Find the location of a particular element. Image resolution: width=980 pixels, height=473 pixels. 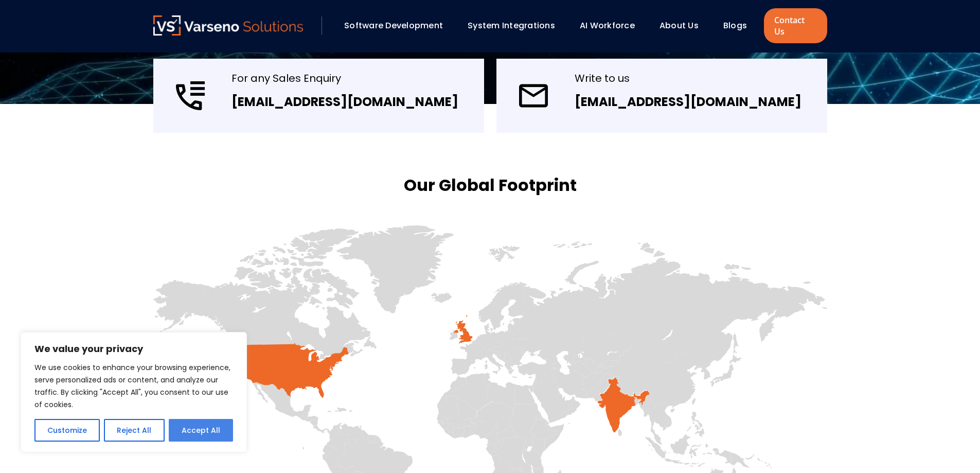

button: Customize is located at coordinates (67, 430).